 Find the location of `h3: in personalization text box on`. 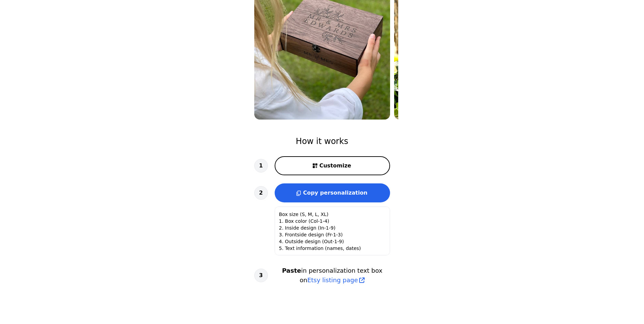

h3: in personalization text box on is located at coordinates (333, 275).